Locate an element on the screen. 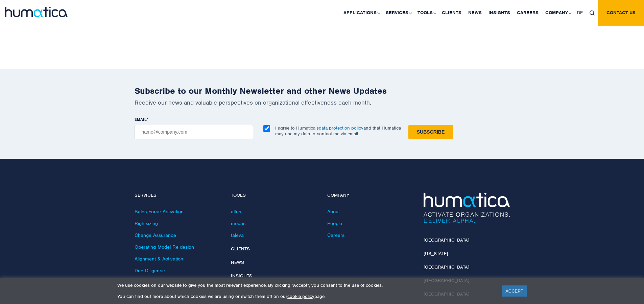 The image size is (644, 304). input: I agree to Humatica’sdata protection policyand that Humatica may use my data to contact me via em... is located at coordinates (267, 129).